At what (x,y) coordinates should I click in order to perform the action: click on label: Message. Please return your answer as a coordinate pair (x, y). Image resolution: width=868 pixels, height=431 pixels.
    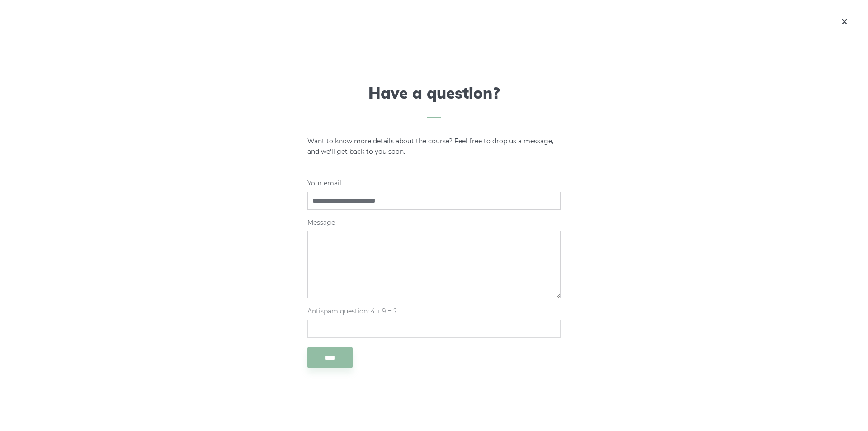
    Looking at the image, I should click on (434, 258).